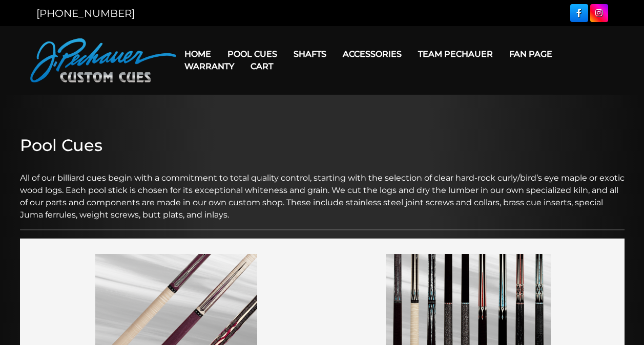  Describe the element at coordinates (530, 54) in the screenshot. I see `a: Fan Page` at that location.